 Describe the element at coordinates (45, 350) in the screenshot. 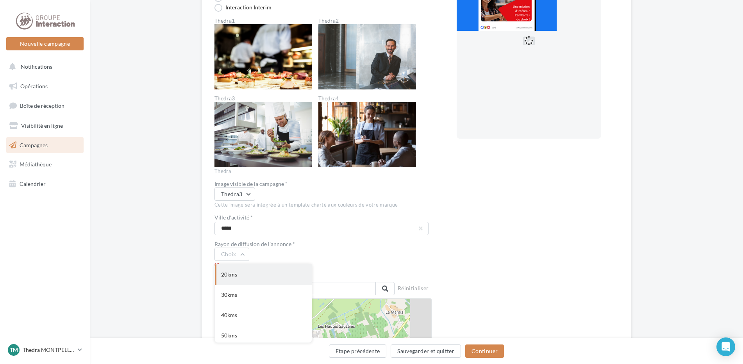

I see `a: TM Thedra MONTPELLIER` at that location.